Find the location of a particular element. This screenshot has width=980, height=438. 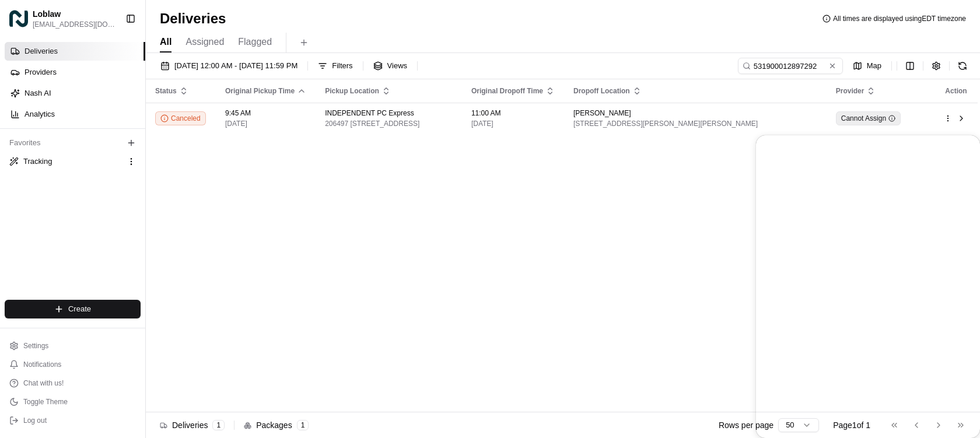

div: Action is located at coordinates (956, 91).